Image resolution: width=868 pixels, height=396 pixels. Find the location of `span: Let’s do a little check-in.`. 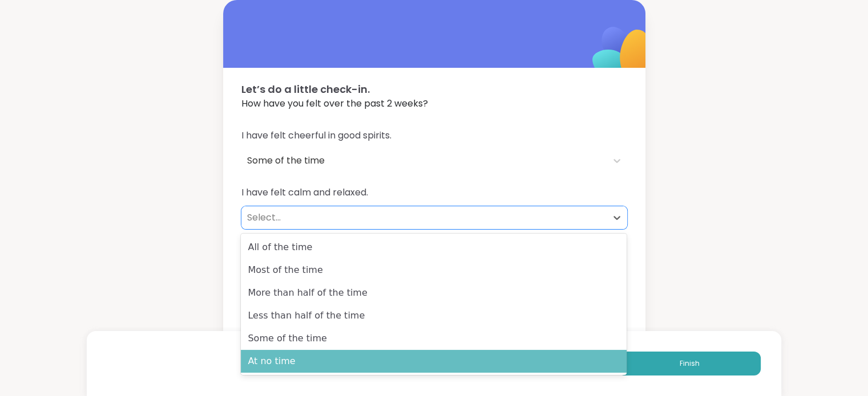

span: Let’s do a little check-in. is located at coordinates (434, 89).